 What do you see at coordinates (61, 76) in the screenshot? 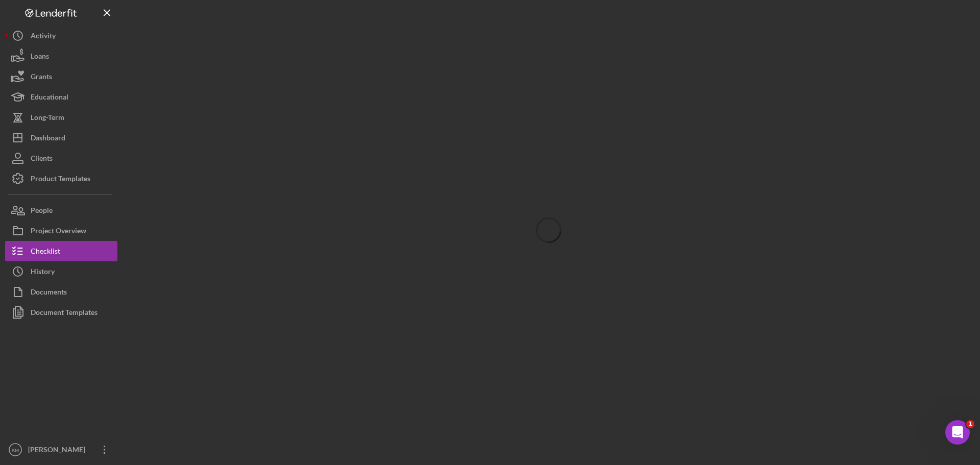
I see `button: Grants` at bounding box center [61, 76].